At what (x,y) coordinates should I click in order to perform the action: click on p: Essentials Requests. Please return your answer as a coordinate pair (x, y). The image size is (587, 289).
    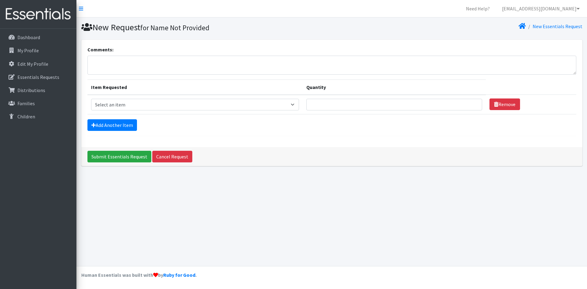
    Looking at the image, I should click on (38, 77).